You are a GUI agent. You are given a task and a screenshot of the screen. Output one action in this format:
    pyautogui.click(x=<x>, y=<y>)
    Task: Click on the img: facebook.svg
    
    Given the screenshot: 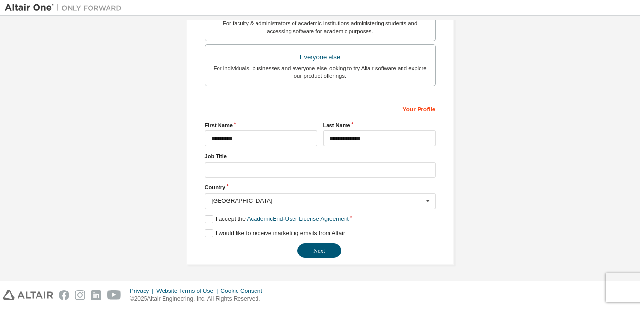 What is the action you would take?
    pyautogui.click(x=64, y=295)
    